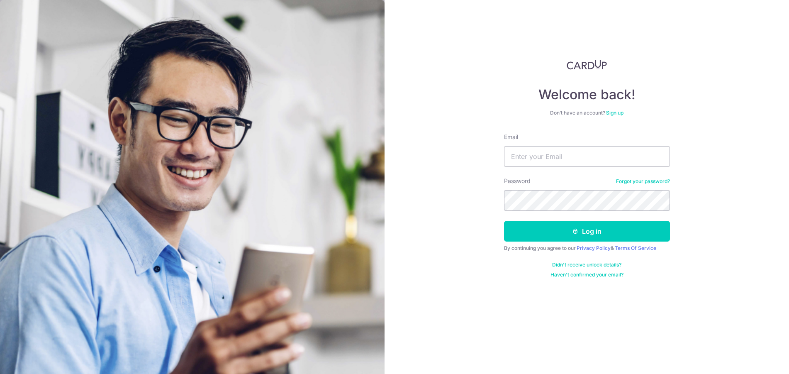 The height and width of the screenshot is (374, 789). I want to click on div: By continuing you agree to our &, so click(587, 248).